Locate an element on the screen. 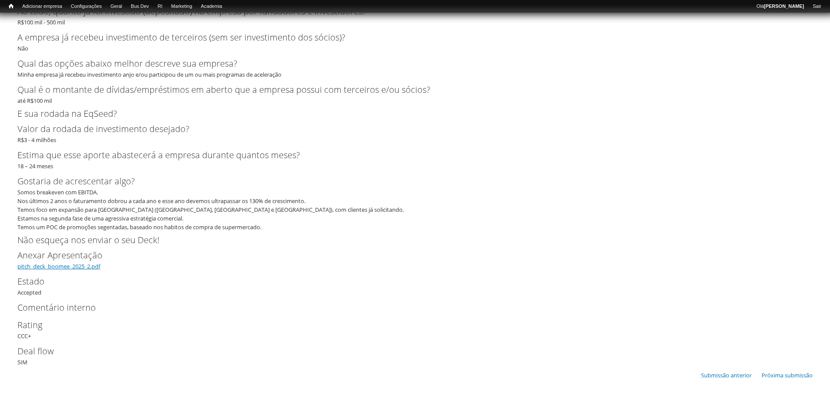 The height and width of the screenshot is (397, 830). div: Somos breakeven com EBITDA. Nos últimos 2 anos o faturamento dobrou a cada ano e esse ano devemos... is located at coordinates (412, 209).